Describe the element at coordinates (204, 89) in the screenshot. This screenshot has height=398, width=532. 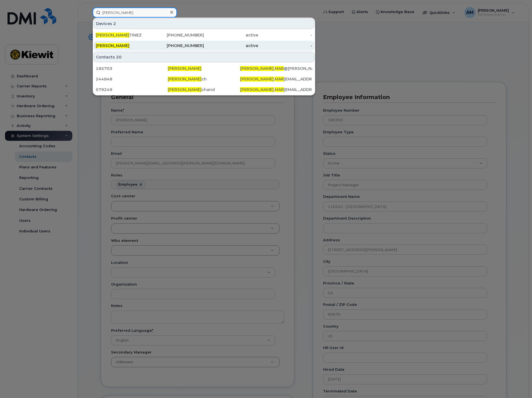
I see `div: chand` at that location.